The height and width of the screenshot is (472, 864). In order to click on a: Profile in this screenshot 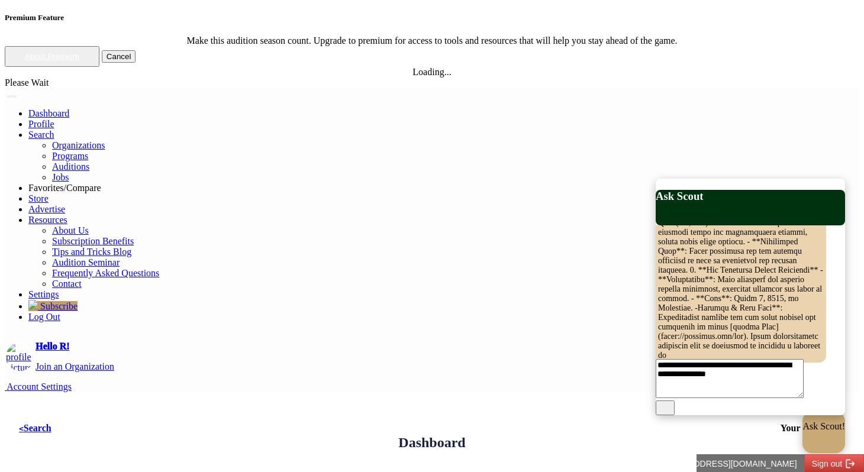, I will do `click(41, 124)`.